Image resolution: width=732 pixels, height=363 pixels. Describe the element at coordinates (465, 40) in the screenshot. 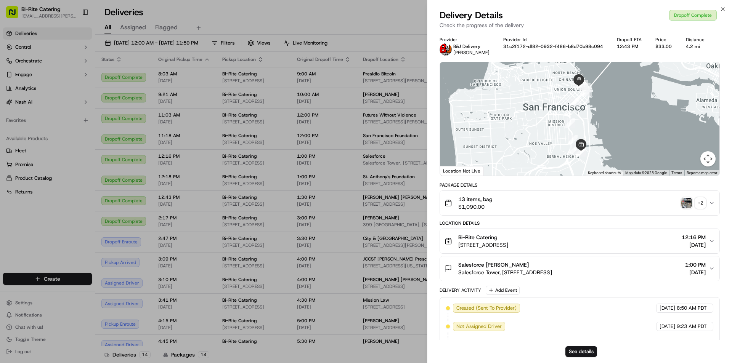

I see `div: Provider` at that location.